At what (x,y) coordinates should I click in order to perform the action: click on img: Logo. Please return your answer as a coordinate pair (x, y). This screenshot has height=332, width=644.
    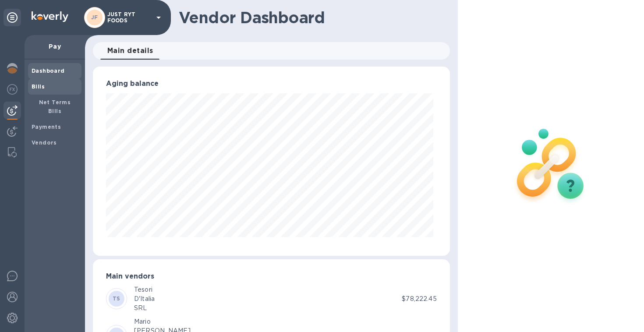
    Looking at the image, I should click on (50, 17).